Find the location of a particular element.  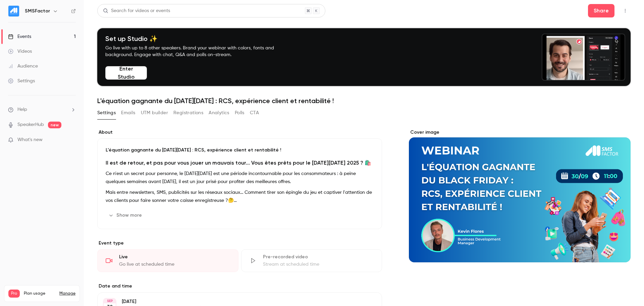

span: What's new is located at coordinates (30, 140).